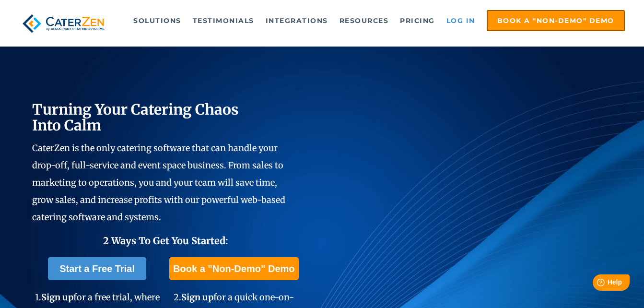  Describe the element at coordinates (157, 20) in the screenshot. I see `a: Solutions` at that location.